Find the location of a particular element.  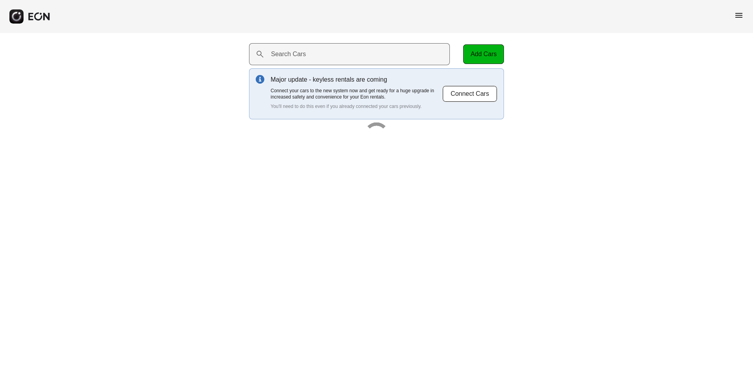

p: Major update - keyless rentals are coming is located at coordinates (357, 80).